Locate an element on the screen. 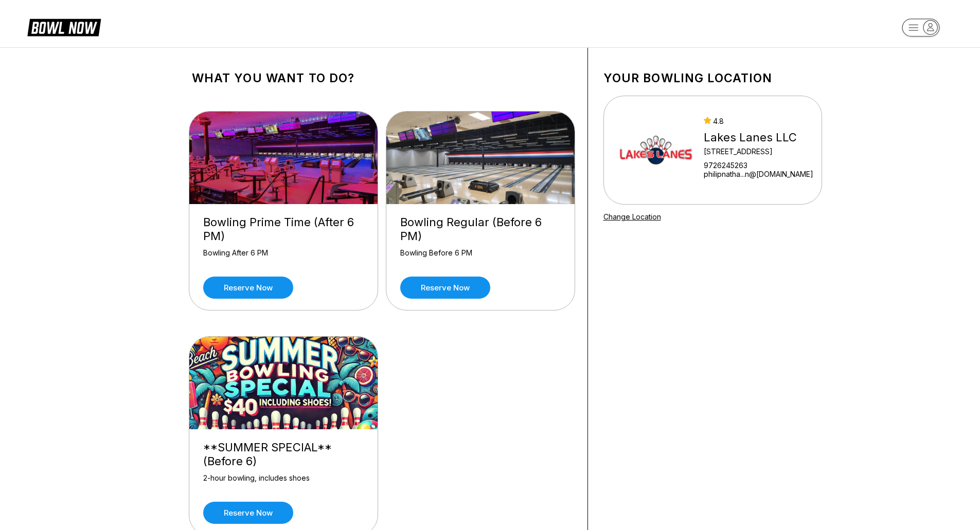 This screenshot has width=980, height=530. h1: What you want to do? is located at coordinates (382, 78).